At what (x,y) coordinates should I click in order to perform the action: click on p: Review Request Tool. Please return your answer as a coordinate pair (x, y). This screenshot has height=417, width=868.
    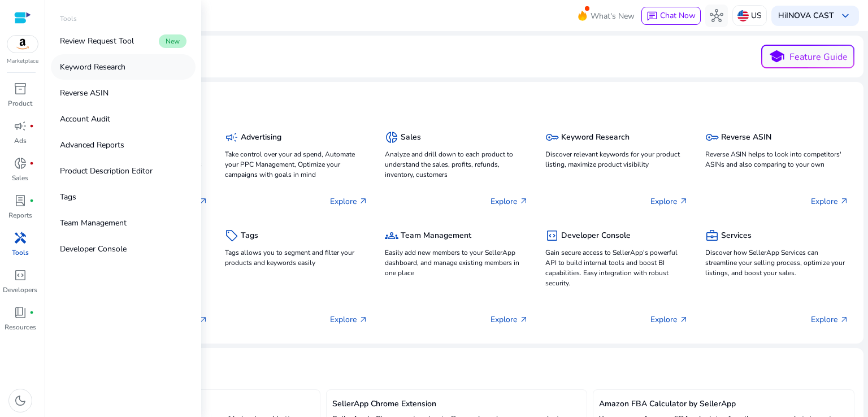
    Looking at the image, I should click on (96, 41).